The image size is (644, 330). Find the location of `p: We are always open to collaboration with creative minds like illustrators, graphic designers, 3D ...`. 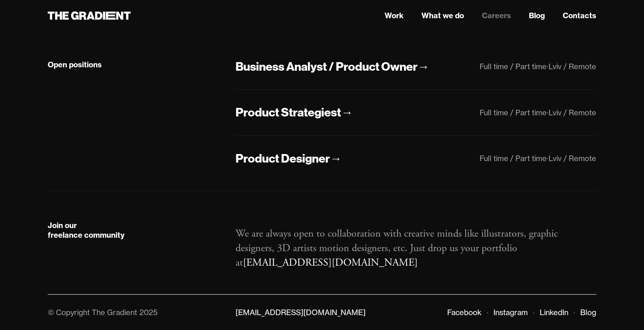

p: We are always open to collaboration with creative minds like illustrators, graphic designers, 3D ... is located at coordinates (416, 248).